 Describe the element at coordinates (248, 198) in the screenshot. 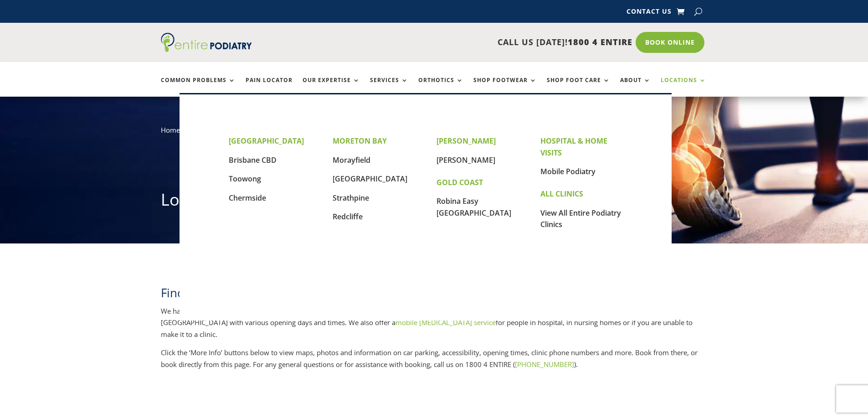

I see `a: Chermside` at that location.